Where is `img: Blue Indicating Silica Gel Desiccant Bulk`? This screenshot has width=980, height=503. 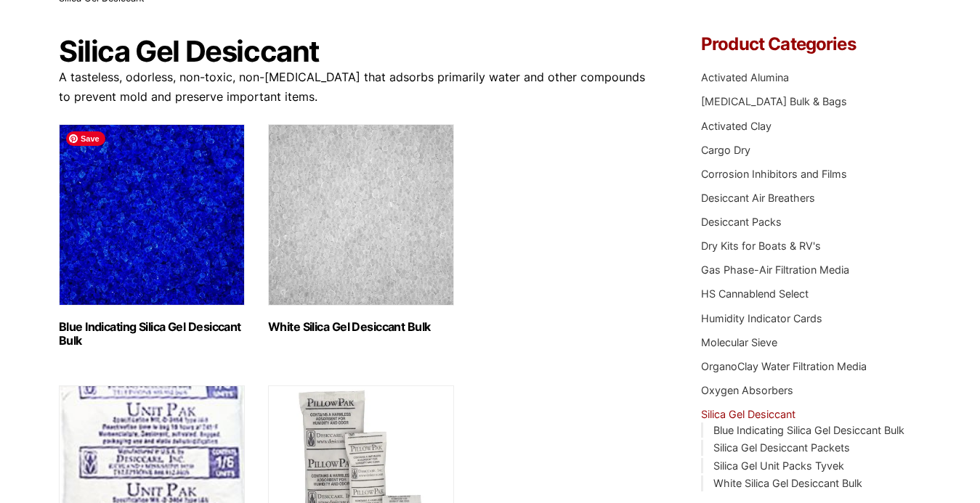 img: Blue Indicating Silica Gel Desiccant Bulk is located at coordinates (152, 215).